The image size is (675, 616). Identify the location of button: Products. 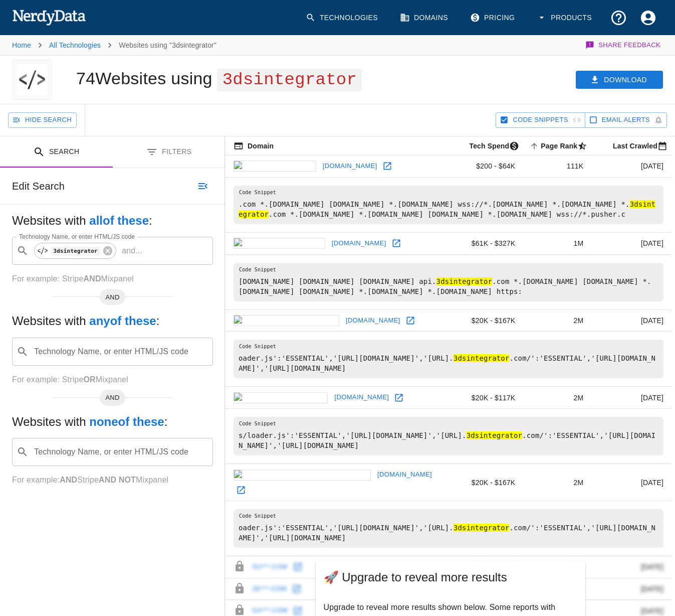
(565, 18).